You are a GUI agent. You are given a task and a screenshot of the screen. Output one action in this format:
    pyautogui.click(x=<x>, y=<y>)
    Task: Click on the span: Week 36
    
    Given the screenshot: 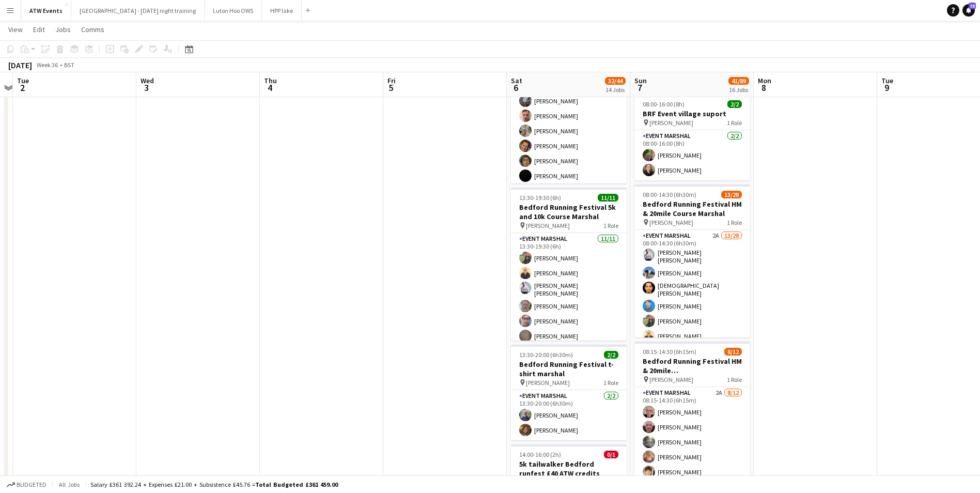 What is the action you would take?
    pyautogui.click(x=47, y=64)
    